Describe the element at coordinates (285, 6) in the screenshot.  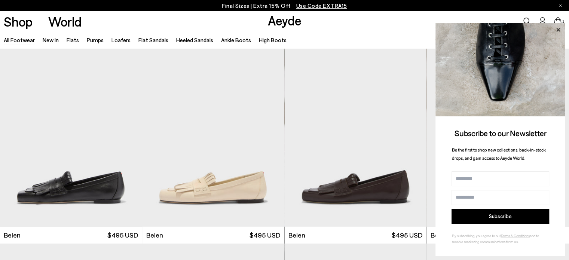
I see `p: Final Sizes | Extra 15% Off` at that location.